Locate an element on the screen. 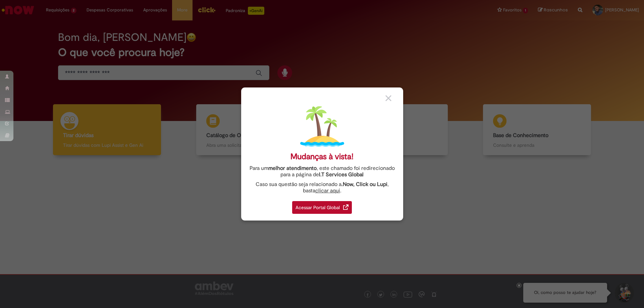 The image size is (644, 308). strong: .Now, Click ou Lupi is located at coordinates (364, 184).